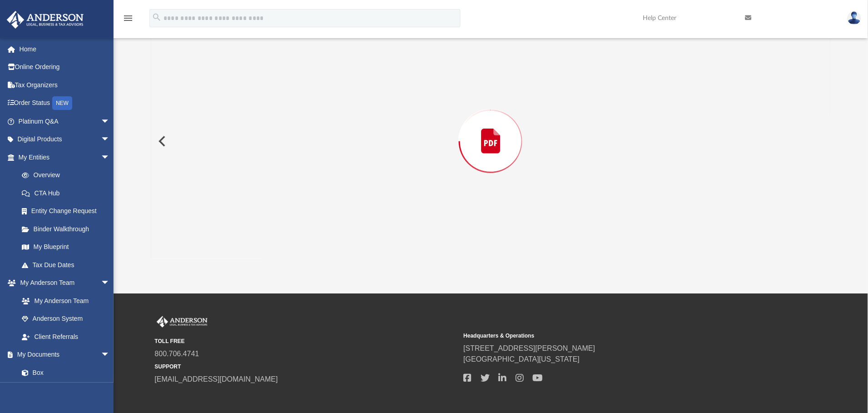 Image resolution: width=868 pixels, height=413 pixels. I want to click on i: menu, so click(128, 18).